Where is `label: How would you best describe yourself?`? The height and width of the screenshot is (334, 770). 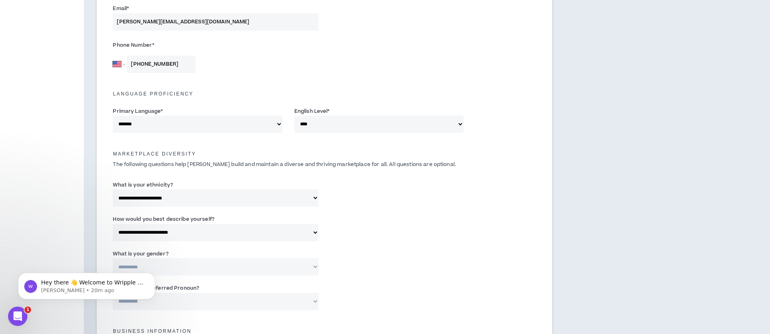
label: How would you best describe yourself? is located at coordinates (163, 219).